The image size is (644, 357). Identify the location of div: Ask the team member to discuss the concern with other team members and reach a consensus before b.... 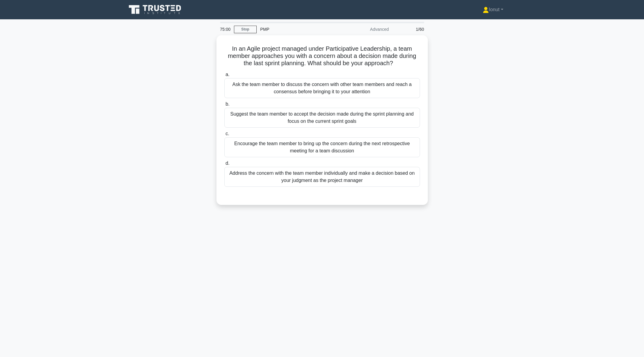
(322, 88).